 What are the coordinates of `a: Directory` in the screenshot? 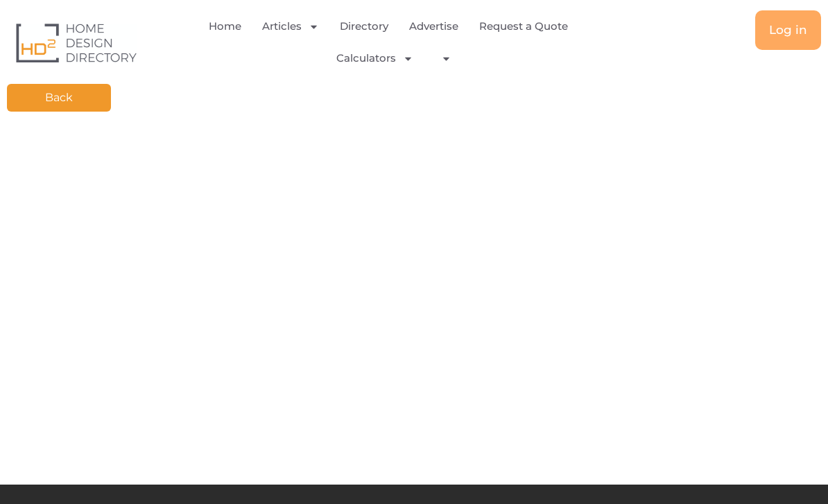 It's located at (364, 26).